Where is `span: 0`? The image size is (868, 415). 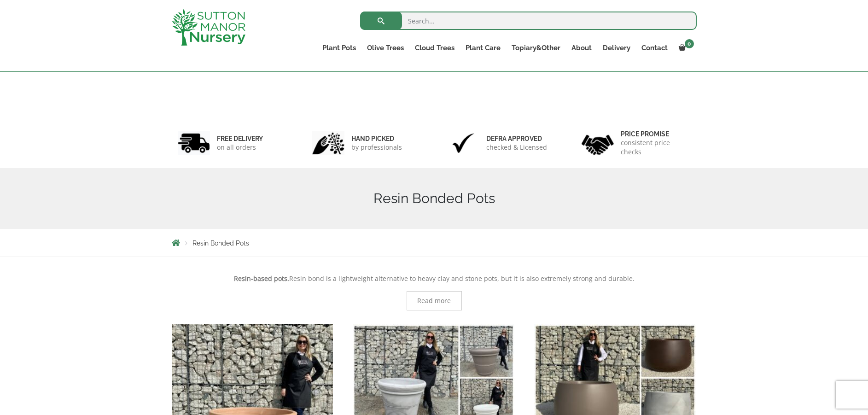 span: 0 is located at coordinates (689, 44).